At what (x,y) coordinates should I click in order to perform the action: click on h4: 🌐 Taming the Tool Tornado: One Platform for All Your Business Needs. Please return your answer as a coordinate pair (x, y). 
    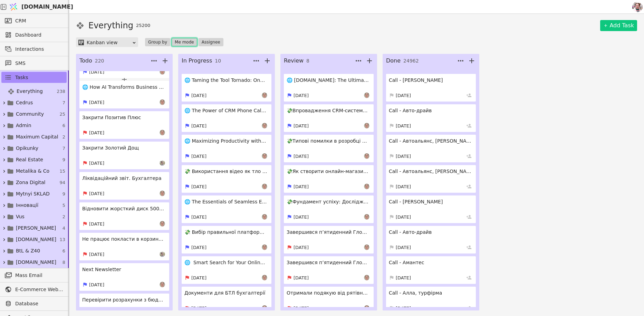
    Looking at the image, I should click on (226, 80).